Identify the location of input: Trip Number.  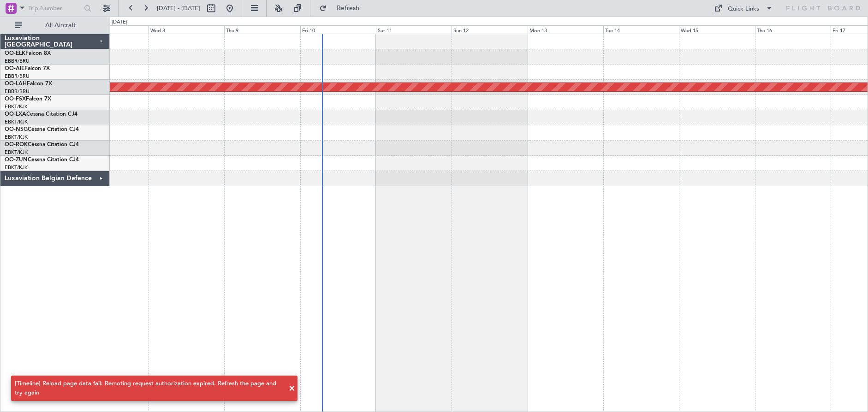
(54, 8).